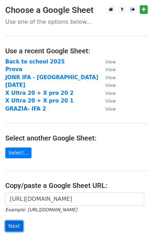 The width and height of the screenshot is (153, 235). What do you see at coordinates (39, 101) in the screenshot?
I see `strong: X Ultra 20 + X pro 20 1` at bounding box center [39, 101].